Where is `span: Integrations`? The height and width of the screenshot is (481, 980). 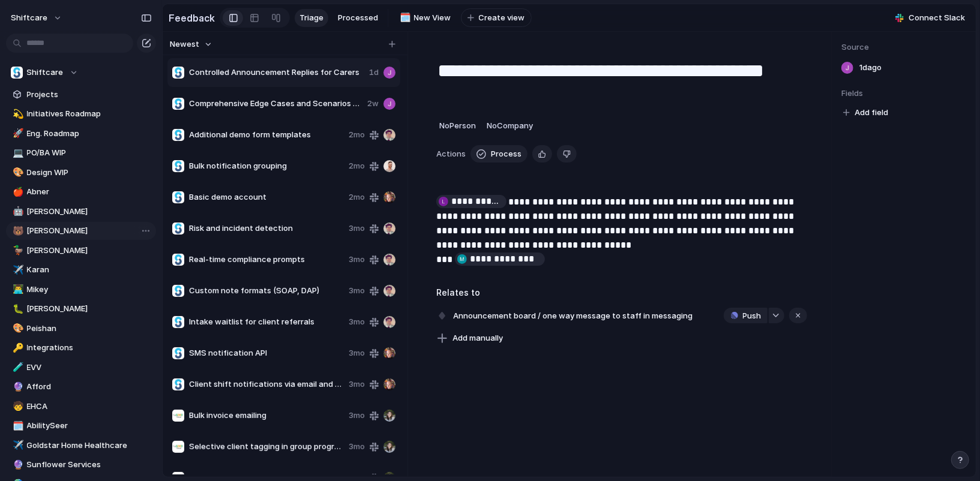
span: Integrations is located at coordinates (89, 348).